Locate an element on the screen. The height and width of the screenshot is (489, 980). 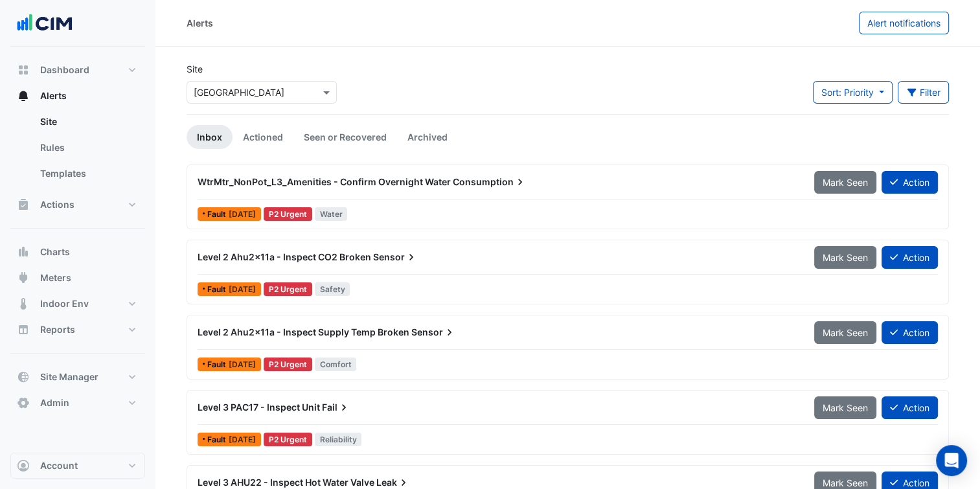
a: Archived is located at coordinates (428, 137).